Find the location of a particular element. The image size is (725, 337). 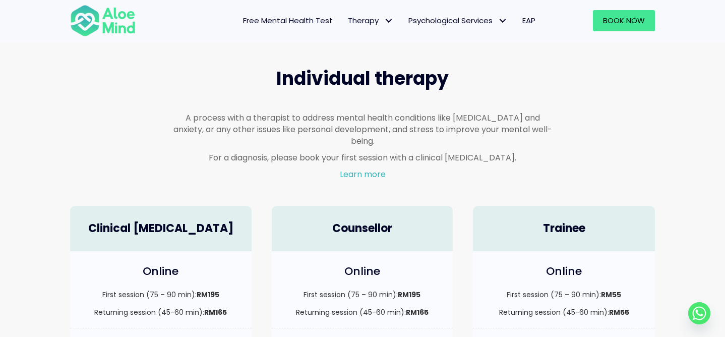

a: Psychological ServicesPsychological Services: submenu is located at coordinates (458, 21).